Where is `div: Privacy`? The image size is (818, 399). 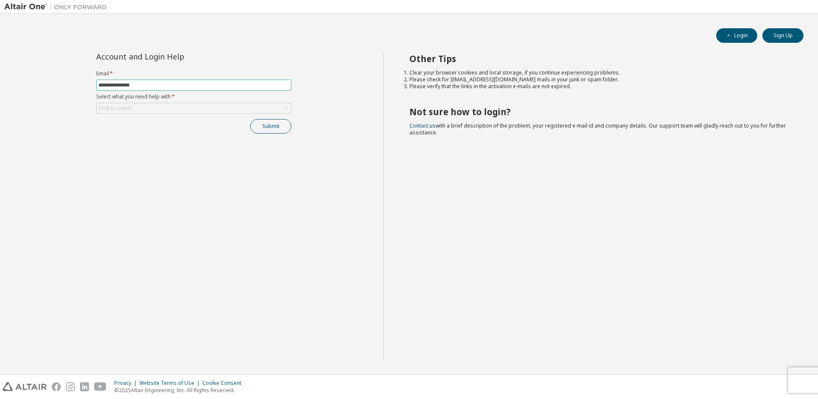
div: Privacy is located at coordinates (127, 383).